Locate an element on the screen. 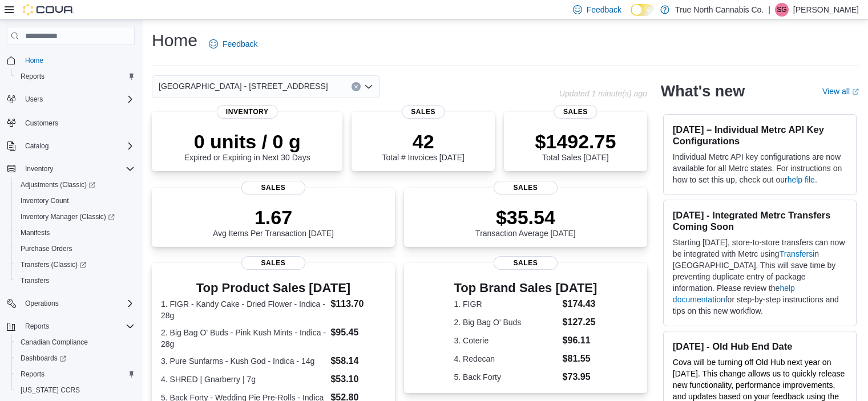 This screenshot has height=401, width=868. span: Customers is located at coordinates (42, 123).